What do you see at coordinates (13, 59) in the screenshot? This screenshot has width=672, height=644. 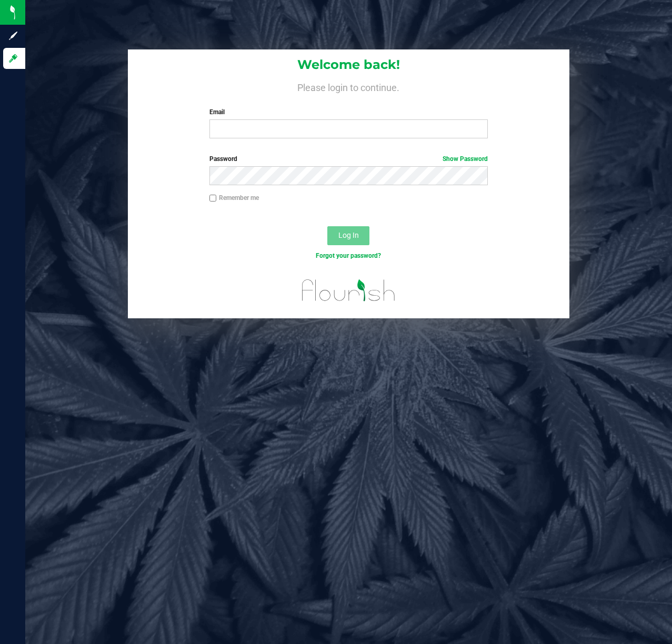 I see `inline-svg: Log in` at bounding box center [13, 59].